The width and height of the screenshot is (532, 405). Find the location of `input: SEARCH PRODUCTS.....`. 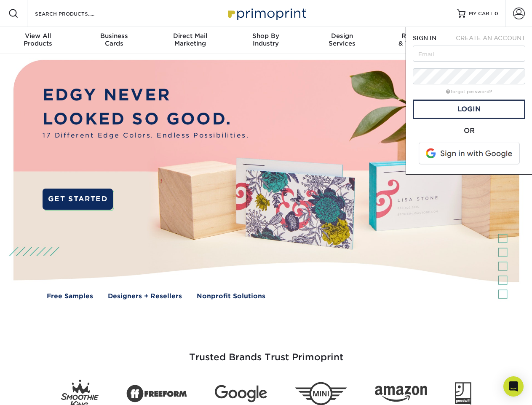

input: SEARCH PRODUCTS..... is located at coordinates (75, 13).